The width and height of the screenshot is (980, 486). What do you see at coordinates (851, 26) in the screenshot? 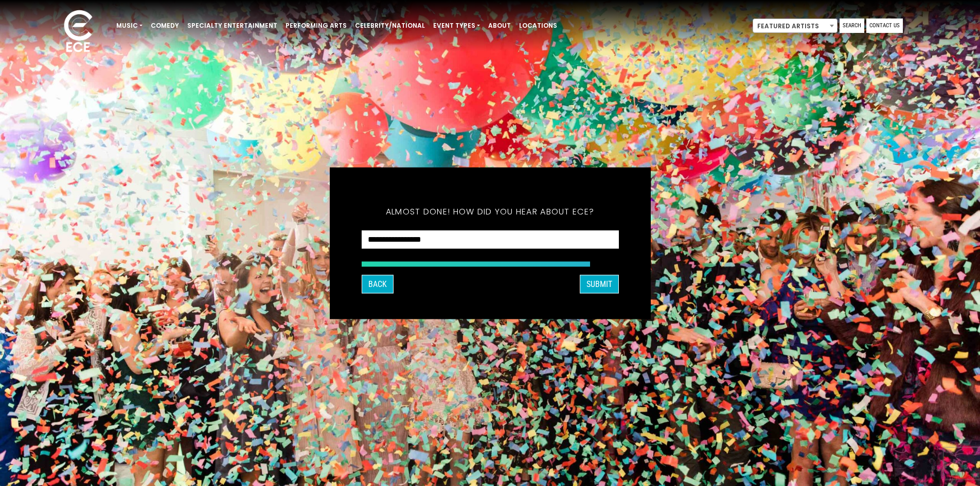
I see `a: Search` at bounding box center [851, 26].